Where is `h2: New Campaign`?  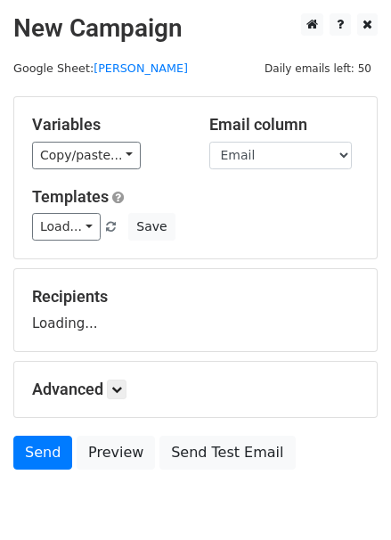
h2: New Campaign is located at coordinates (195, 29).